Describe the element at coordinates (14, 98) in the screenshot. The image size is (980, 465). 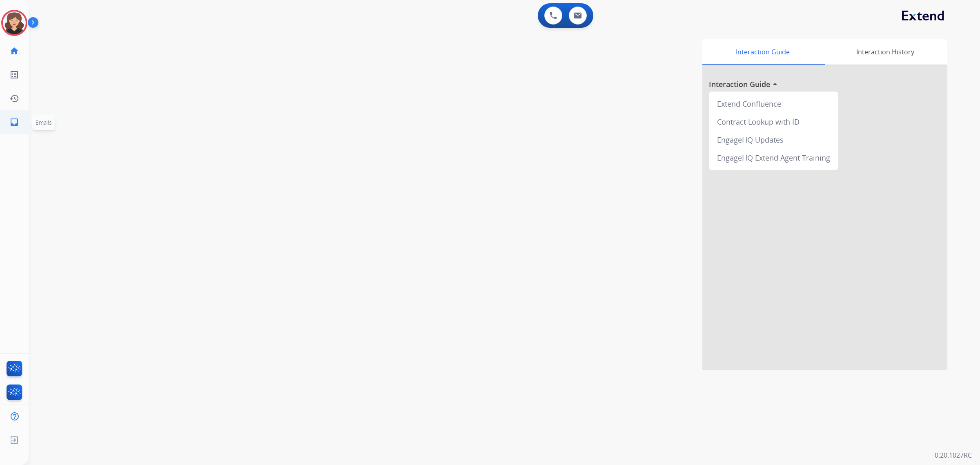
I see `mat-icon: history` at that location.